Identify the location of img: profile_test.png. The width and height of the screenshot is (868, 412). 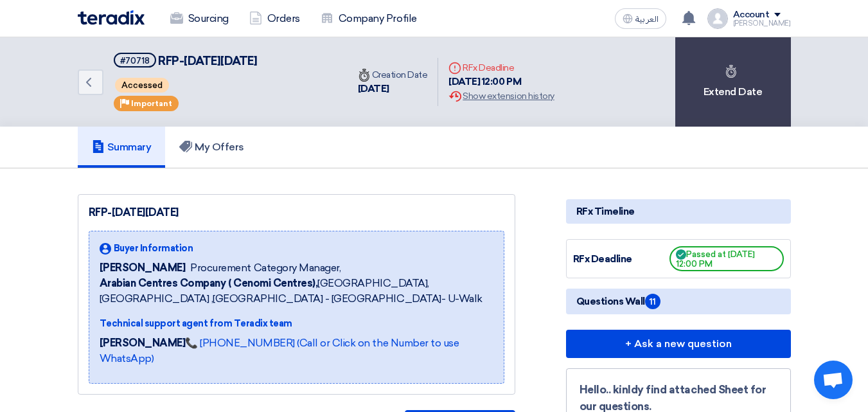
(718, 19).